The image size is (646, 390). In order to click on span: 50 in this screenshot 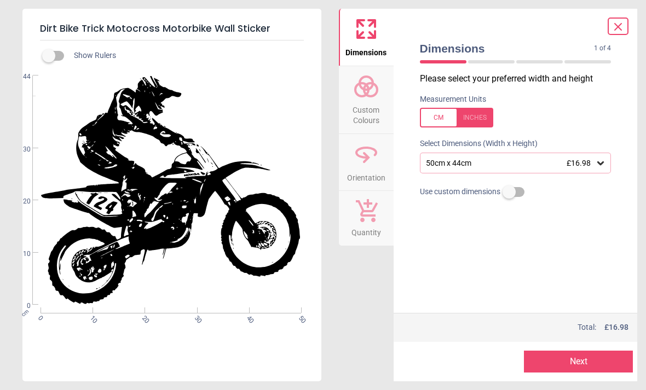, I will do `click(300, 317)`.